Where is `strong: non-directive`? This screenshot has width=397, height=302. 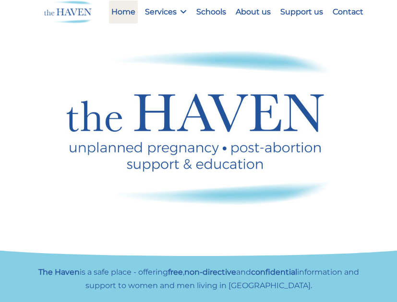 strong: non-directive is located at coordinates (210, 272).